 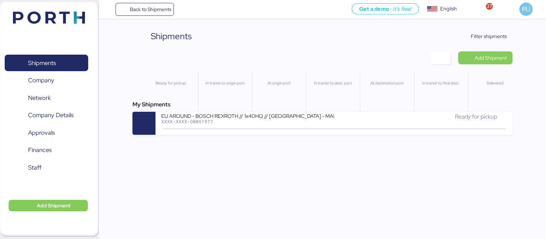 I want to click on a: Finances, so click(x=46, y=150).